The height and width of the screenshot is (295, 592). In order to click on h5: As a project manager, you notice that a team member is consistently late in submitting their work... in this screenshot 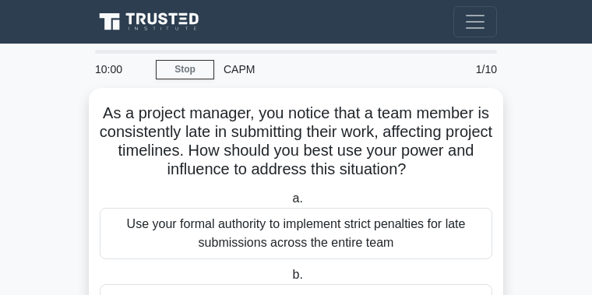, I will do `click(296, 142)`.